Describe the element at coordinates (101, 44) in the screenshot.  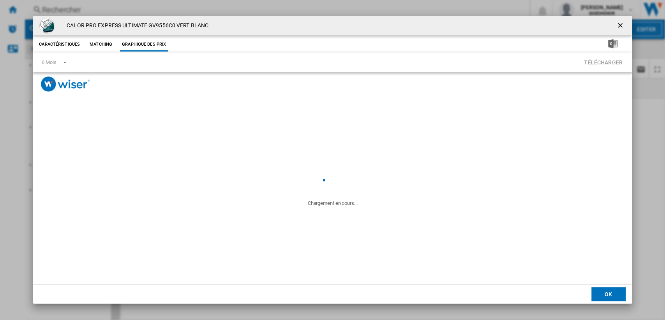
I see `button: Matching` at that location.